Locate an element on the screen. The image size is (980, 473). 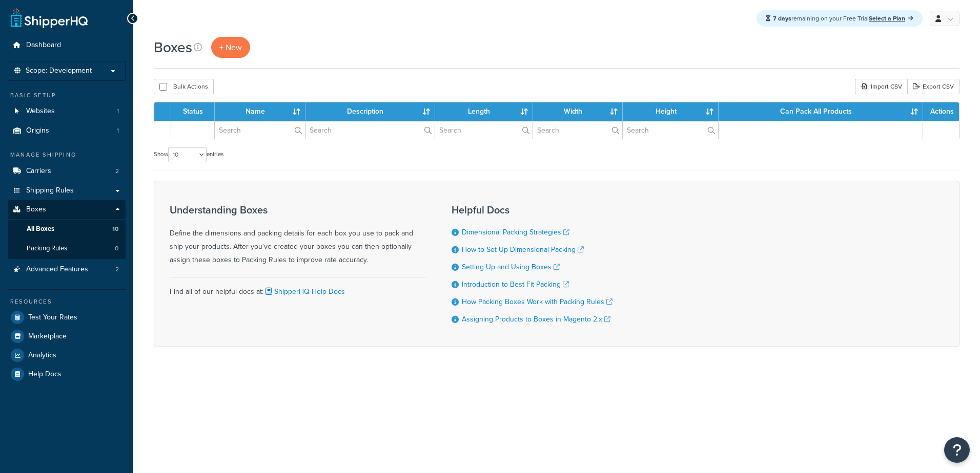
li: Help Docs is located at coordinates (66, 374).